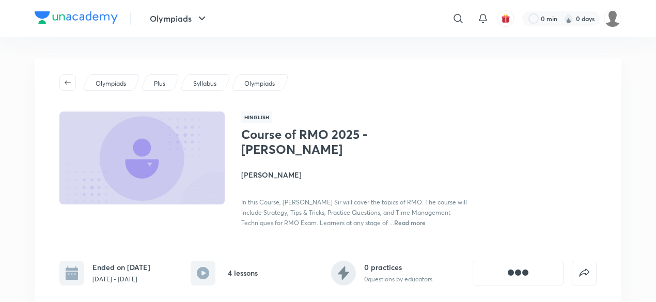 The height and width of the screenshot is (302, 656). What do you see at coordinates (569, 19) in the screenshot?
I see `img: streak` at bounding box center [569, 19].